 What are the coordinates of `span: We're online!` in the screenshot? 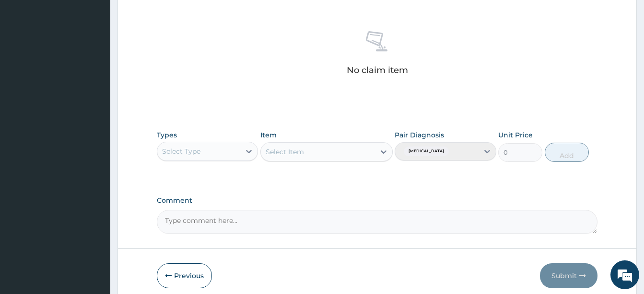 It's located at (94, 135).